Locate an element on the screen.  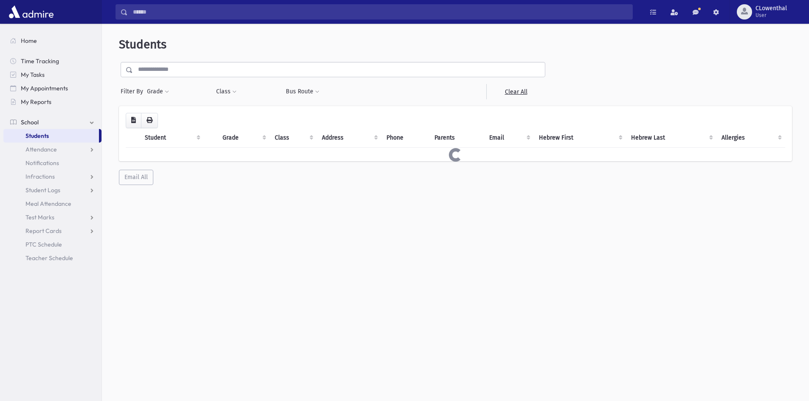
th: Hebrew First is located at coordinates (579, 138).